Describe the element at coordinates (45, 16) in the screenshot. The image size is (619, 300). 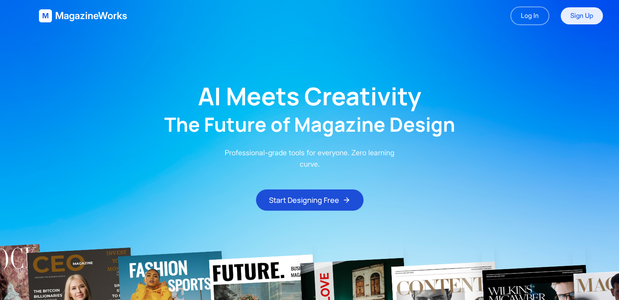
I see `span: M` at that location.